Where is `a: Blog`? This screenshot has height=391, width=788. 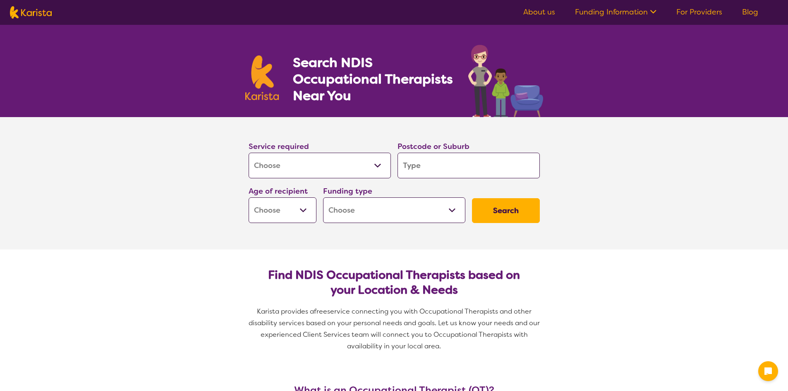
a: Blog is located at coordinates (750, 12).